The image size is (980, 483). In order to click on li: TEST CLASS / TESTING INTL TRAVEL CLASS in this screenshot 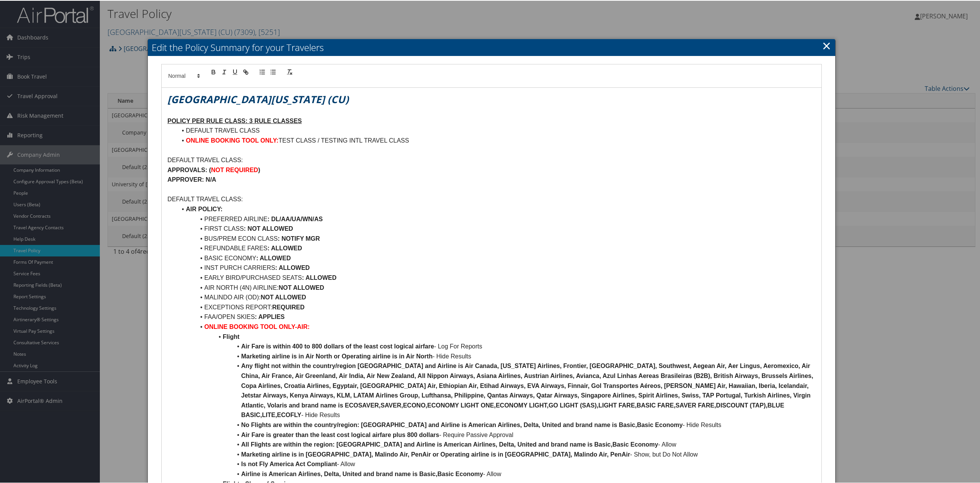, I will do `click(496, 140)`.